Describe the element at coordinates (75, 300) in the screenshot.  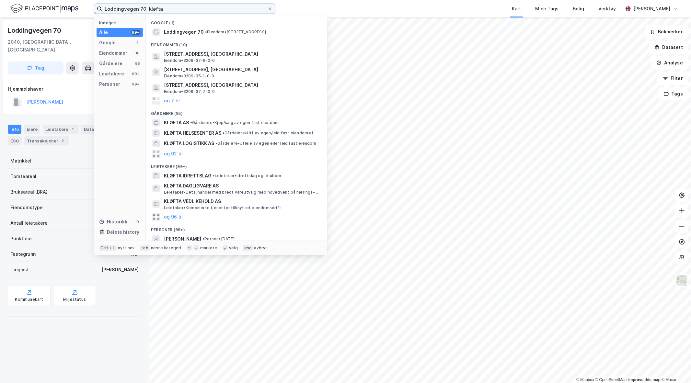
I see `div: Miljøstatus` at that location.